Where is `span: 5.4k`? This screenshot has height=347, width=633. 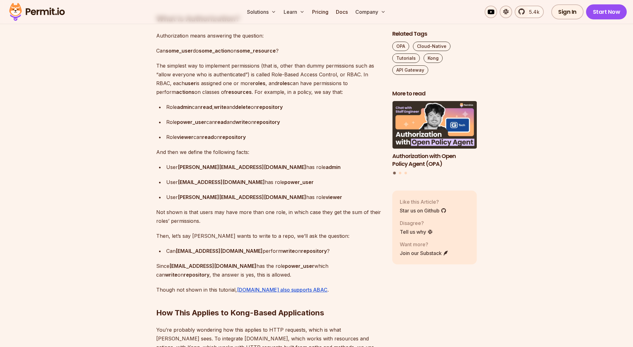
span: 5.4k is located at coordinates (532, 12).